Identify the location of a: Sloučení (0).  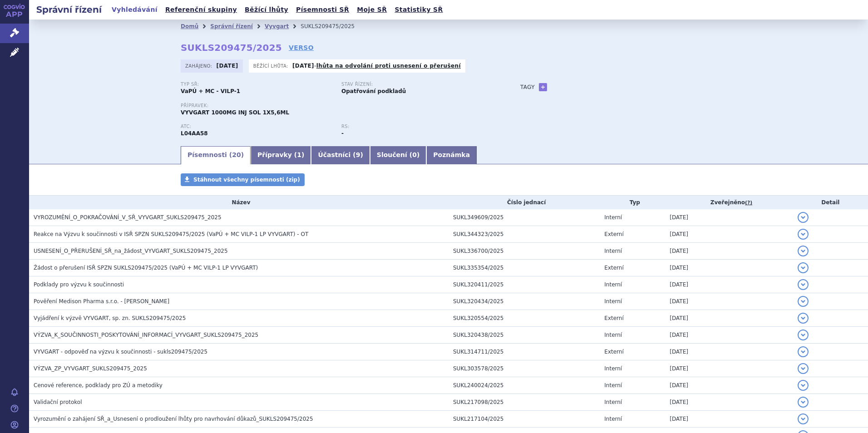
(398, 155).